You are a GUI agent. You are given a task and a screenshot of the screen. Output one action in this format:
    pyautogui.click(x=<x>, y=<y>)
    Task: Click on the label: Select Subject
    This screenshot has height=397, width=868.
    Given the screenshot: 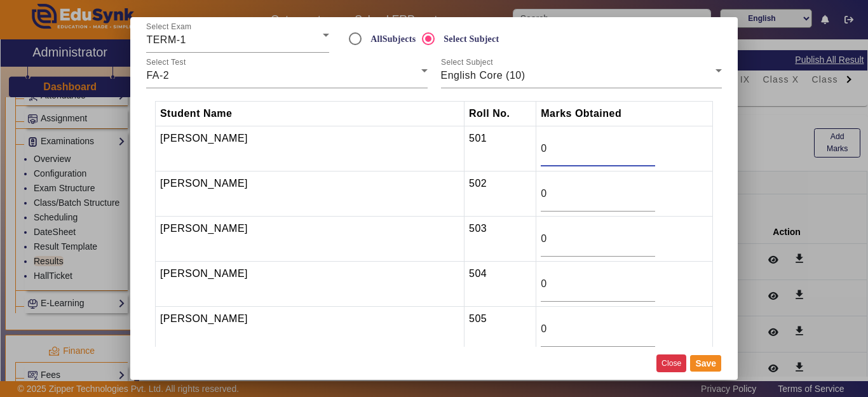 What is the action you would take?
    pyautogui.click(x=469, y=39)
    